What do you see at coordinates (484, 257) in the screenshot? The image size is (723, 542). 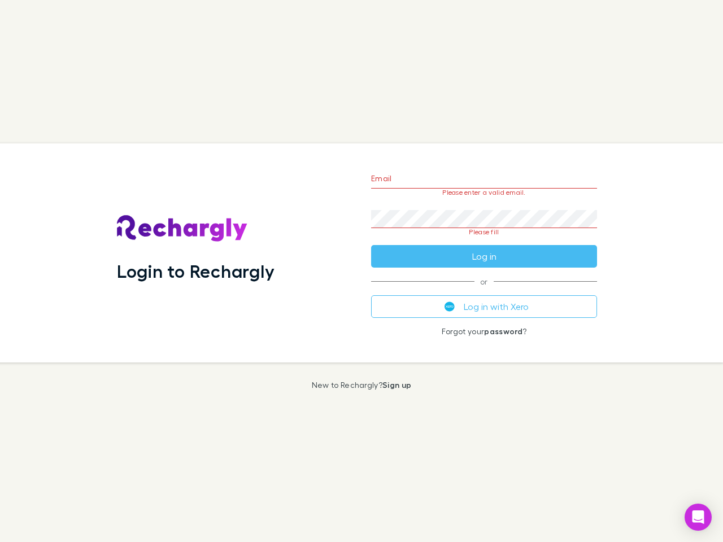 I see `button: Log in` at bounding box center [484, 257].